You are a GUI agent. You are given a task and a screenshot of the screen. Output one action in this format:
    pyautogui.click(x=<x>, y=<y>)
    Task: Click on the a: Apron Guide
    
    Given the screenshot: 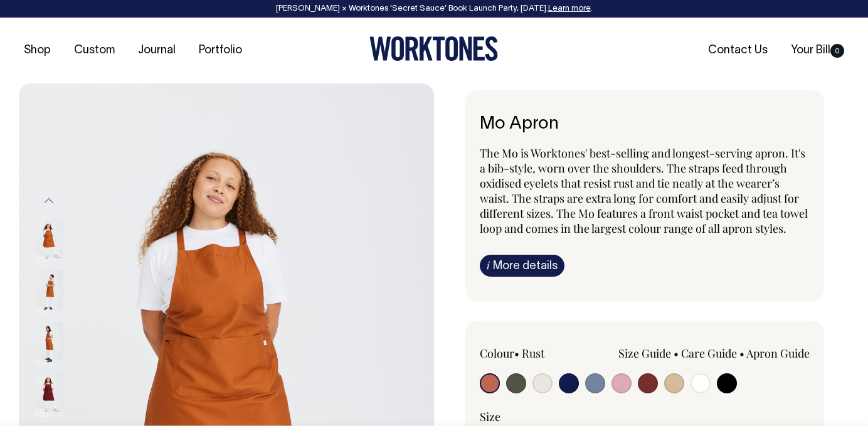 What is the action you would take?
    pyautogui.click(x=778, y=354)
    